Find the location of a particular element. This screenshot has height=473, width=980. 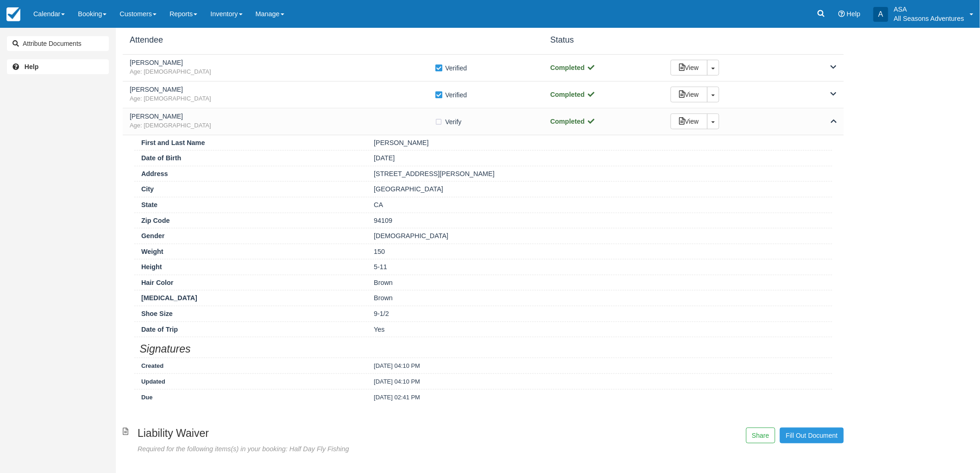

h4: Attendee is located at coordinates (333, 41).